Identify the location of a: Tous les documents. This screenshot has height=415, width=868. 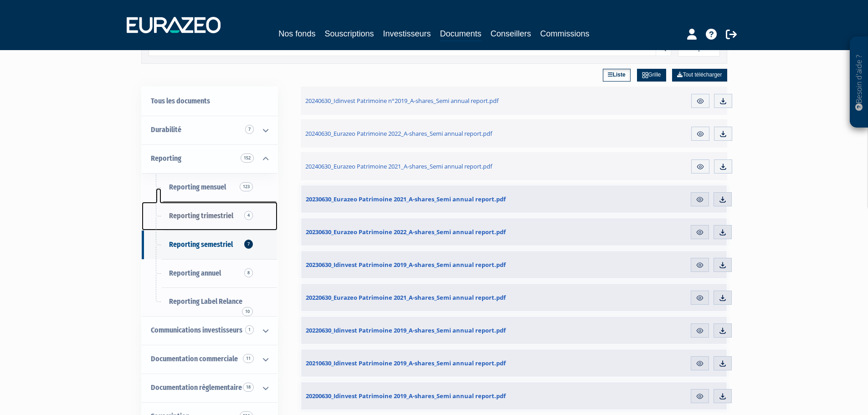
(210, 101).